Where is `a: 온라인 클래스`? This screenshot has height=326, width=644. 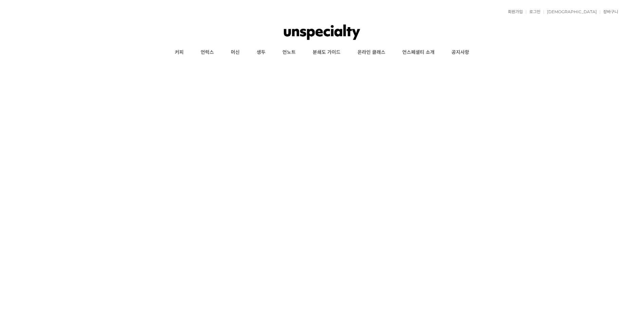
a: 온라인 클래스 is located at coordinates (371, 52).